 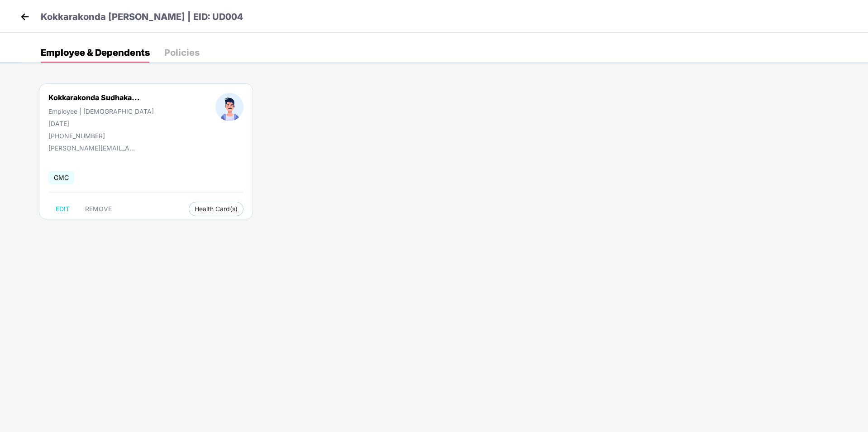 I want to click on span: Health Card(s), so click(x=216, y=209).